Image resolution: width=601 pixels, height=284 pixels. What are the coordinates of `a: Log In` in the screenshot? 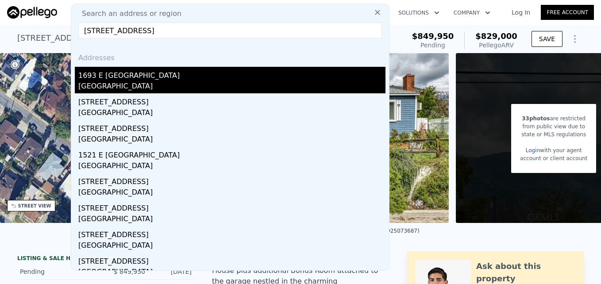 It's located at (521, 12).